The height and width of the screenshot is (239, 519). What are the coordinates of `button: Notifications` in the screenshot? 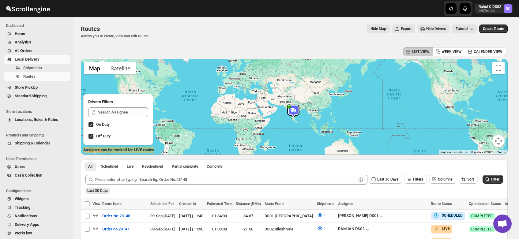 It's located at (37, 216).